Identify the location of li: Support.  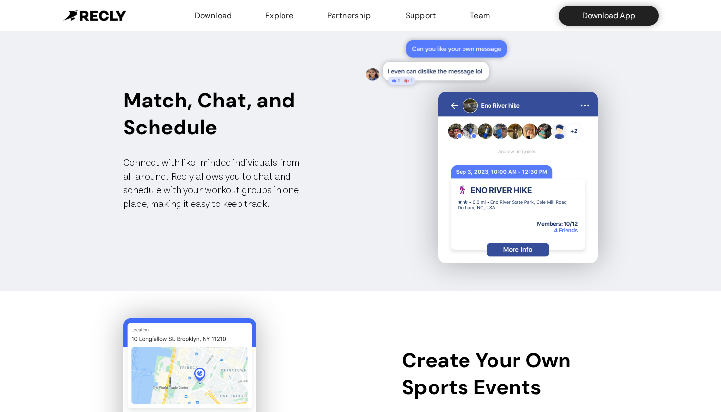
(422, 16).